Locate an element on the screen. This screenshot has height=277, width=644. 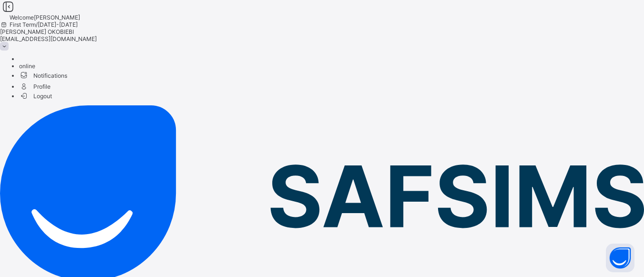
li: dropdown-list-item-null-0 is located at coordinates (331, 59).